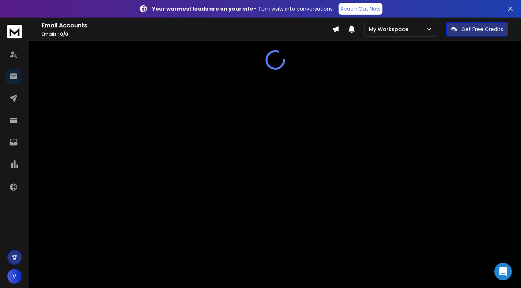 This screenshot has width=521, height=288. What do you see at coordinates (390, 29) in the screenshot?
I see `p: My Workspace` at bounding box center [390, 29].